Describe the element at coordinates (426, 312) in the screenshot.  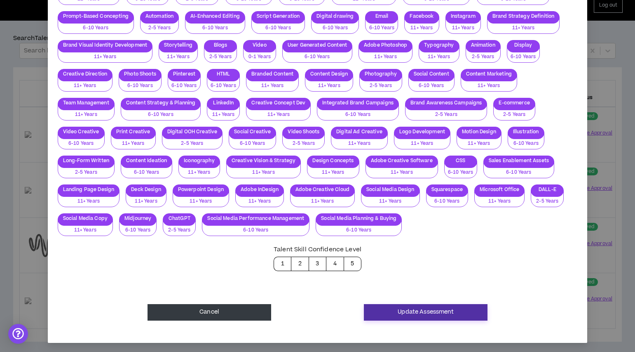
I see `button: Update Assessment` at that location.